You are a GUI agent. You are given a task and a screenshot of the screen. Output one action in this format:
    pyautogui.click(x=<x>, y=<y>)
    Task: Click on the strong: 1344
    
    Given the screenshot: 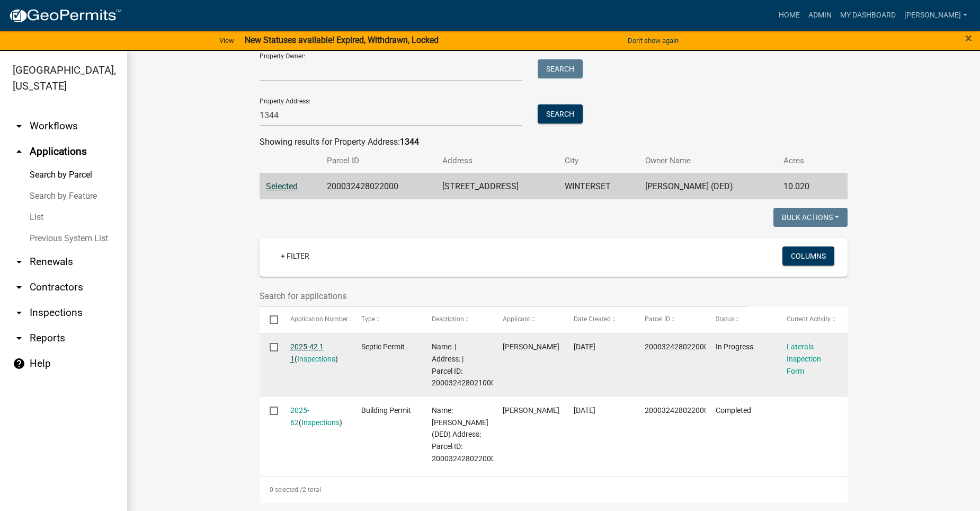 What is the action you would take?
    pyautogui.click(x=410, y=141)
    